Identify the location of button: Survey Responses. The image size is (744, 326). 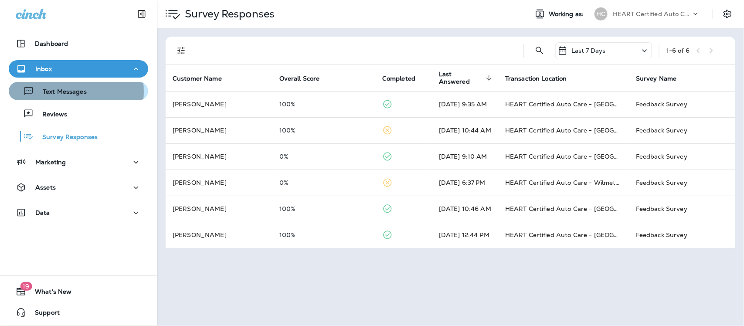
(79, 137).